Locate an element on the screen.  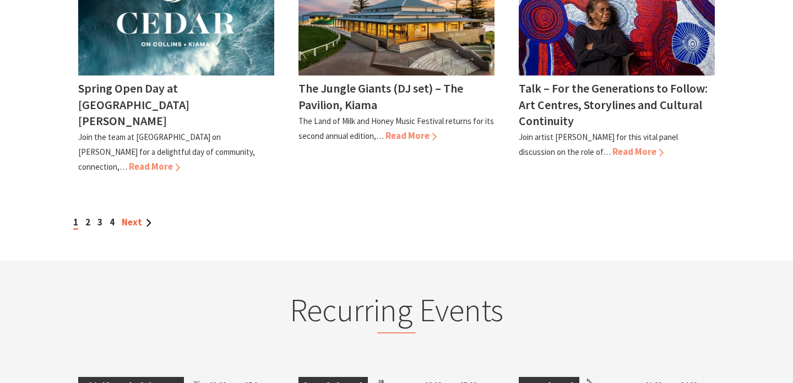
a: 2 is located at coordinates (88, 222).